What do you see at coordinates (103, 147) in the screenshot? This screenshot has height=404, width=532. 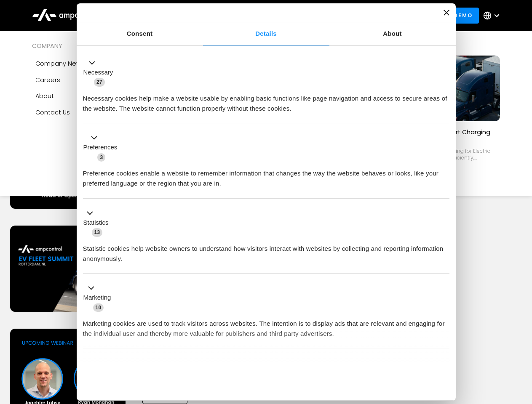 I see `button: Preferences (3)` at bounding box center [103, 147].